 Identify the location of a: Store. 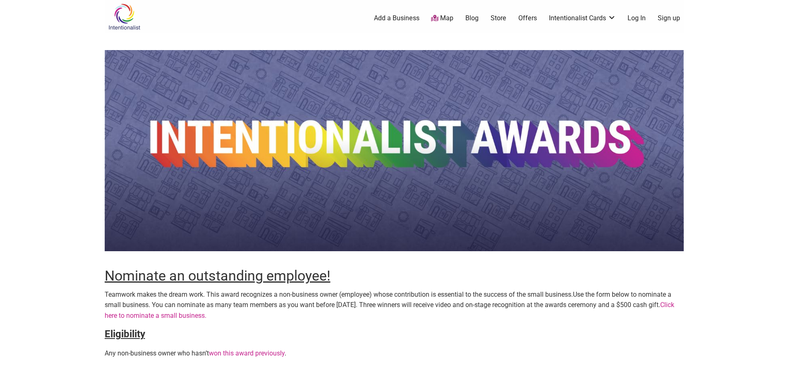
(498, 18).